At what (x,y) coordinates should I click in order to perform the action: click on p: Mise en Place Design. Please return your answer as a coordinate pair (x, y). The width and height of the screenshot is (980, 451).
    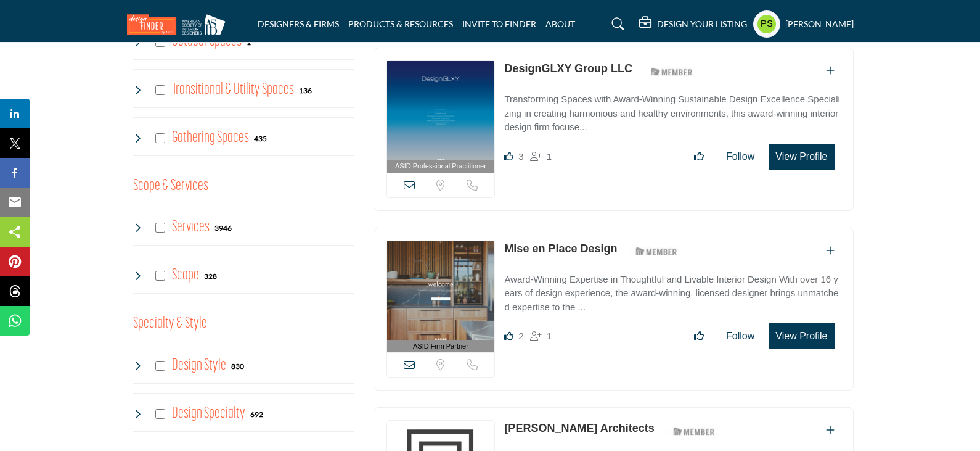
    Looking at the image, I should click on (560, 249).